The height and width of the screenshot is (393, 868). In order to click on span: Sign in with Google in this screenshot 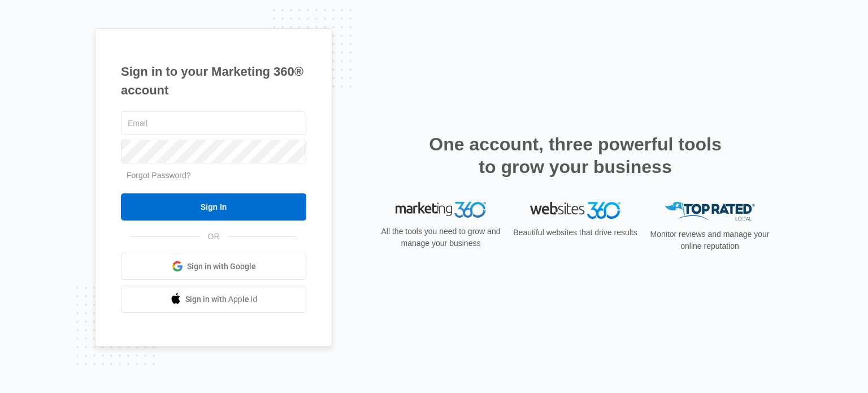, I will do `click(221, 267)`.